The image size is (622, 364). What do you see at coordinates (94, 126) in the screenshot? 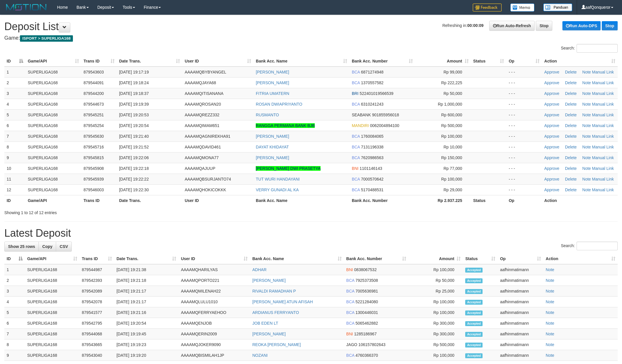
I see `span: 879545254` at bounding box center [94, 126].